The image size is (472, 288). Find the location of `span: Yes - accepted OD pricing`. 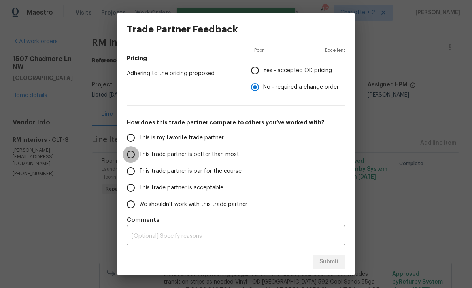

span: Yes - accepted OD pricing is located at coordinates (298, 70).